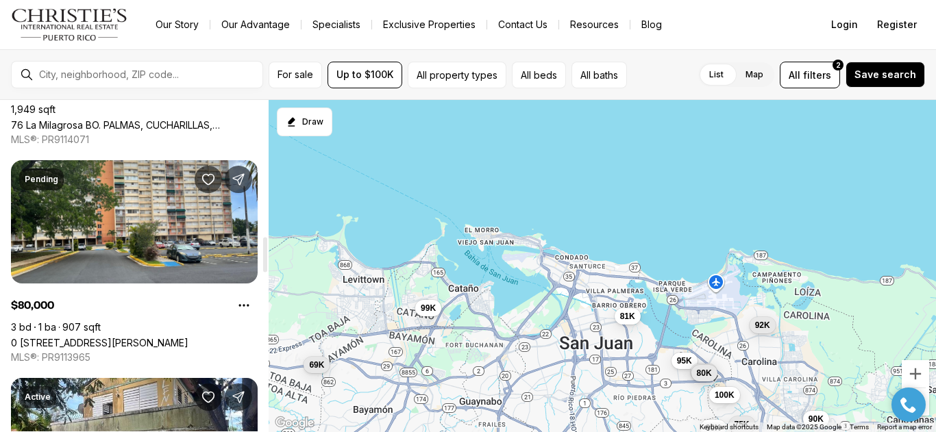  I want to click on span: For sale, so click(295, 75).